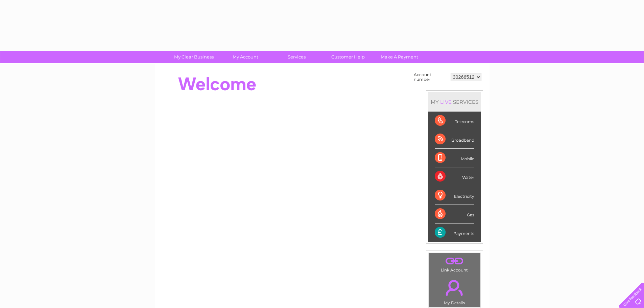 This screenshot has height=308, width=644. What do you see at coordinates (194, 57) in the screenshot?
I see `a: My Clear Business` at bounding box center [194, 57].